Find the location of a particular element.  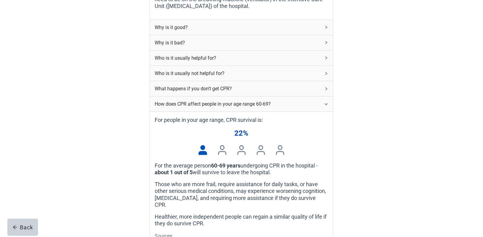

label: Those who are more frail, require assistance for daily tasks, or have other serious medical condi... is located at coordinates (242, 195).